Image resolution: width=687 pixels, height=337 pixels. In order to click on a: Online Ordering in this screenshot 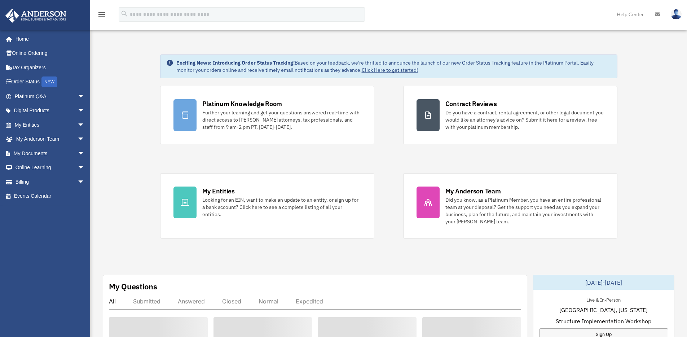, I will do `click(50, 53)`.